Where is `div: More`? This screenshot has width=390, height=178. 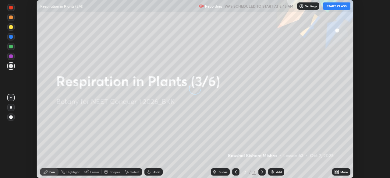 div: More is located at coordinates (344, 172).